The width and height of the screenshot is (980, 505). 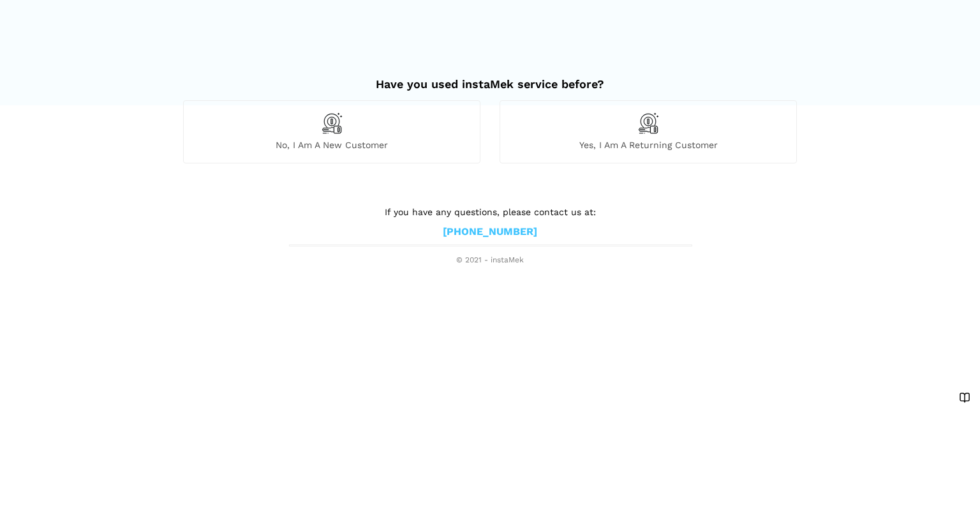 I want to click on span: No, I am a new customer, so click(x=332, y=145).